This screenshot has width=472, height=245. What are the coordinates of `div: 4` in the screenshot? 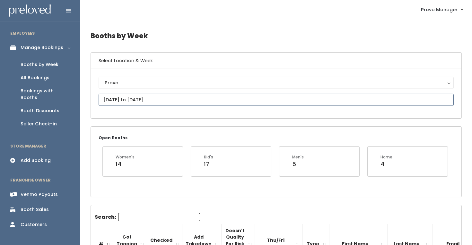 It's located at (386, 164).